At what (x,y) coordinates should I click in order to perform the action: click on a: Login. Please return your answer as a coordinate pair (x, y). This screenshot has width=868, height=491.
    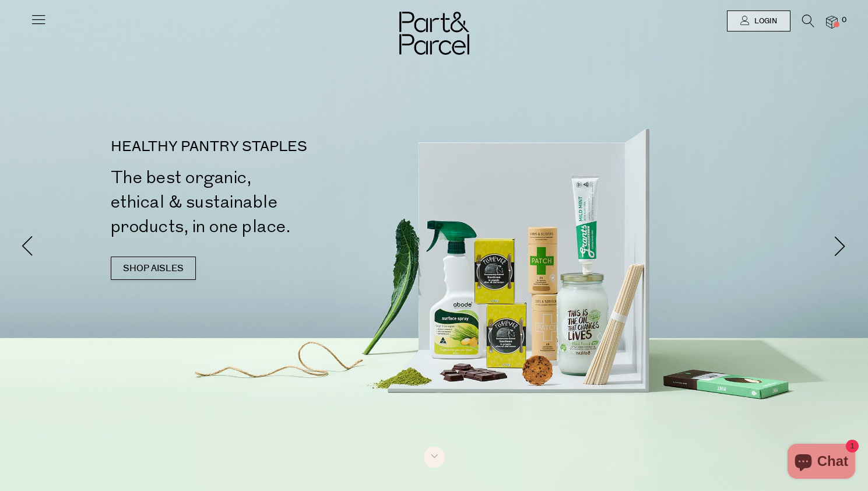
    Looking at the image, I should click on (758, 21).